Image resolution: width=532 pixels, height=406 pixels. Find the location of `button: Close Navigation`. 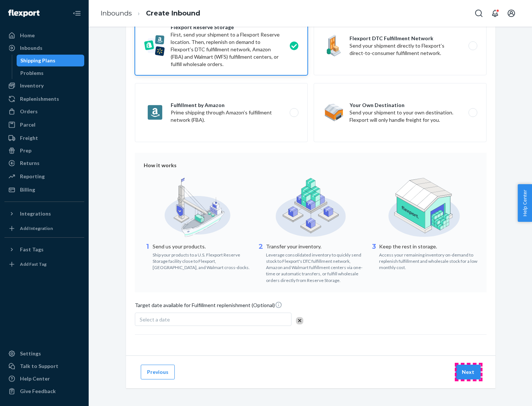

button: Close Navigation is located at coordinates (77, 13).